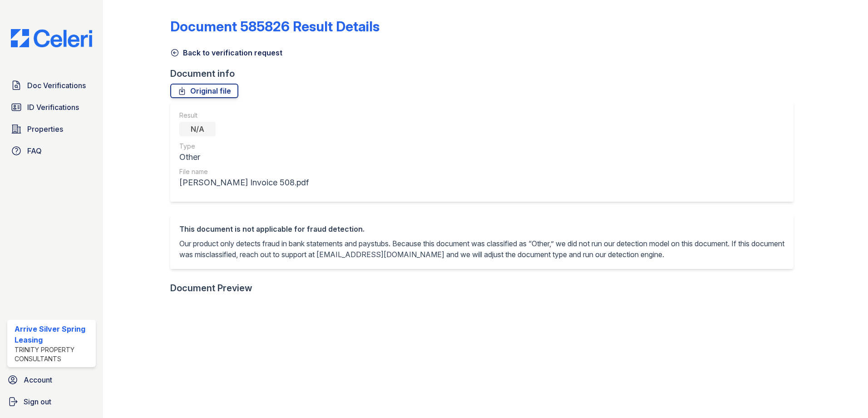 This screenshot has height=418, width=868. I want to click on button: Sign out, so click(51, 402).